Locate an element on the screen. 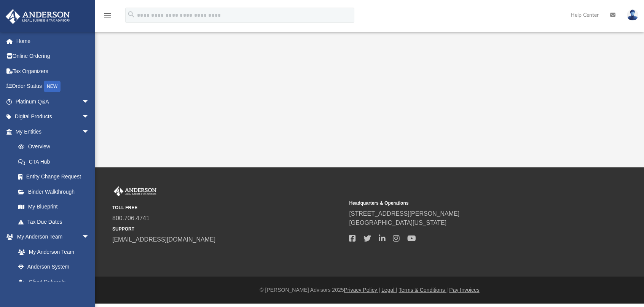 The width and height of the screenshot is (644, 307). a: Entity Change Request is located at coordinates (55, 177).